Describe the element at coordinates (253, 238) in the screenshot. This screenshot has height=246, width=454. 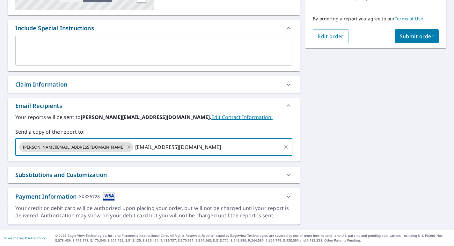
I see `p: © 2025 Eagle View Technologies, Inc. and Pictometry International Corp. All Rights Reserved. Repo...` at that location.